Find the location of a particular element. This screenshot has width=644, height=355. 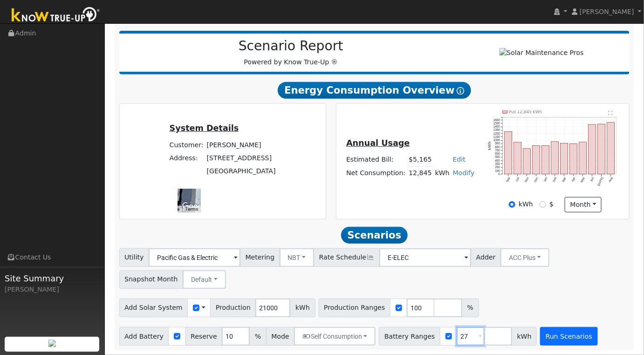

img: Know True-Up is located at coordinates (56, 15).